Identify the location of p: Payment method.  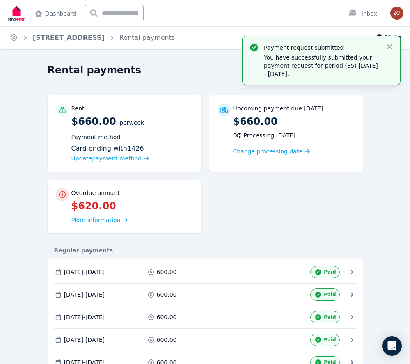
(132, 137).